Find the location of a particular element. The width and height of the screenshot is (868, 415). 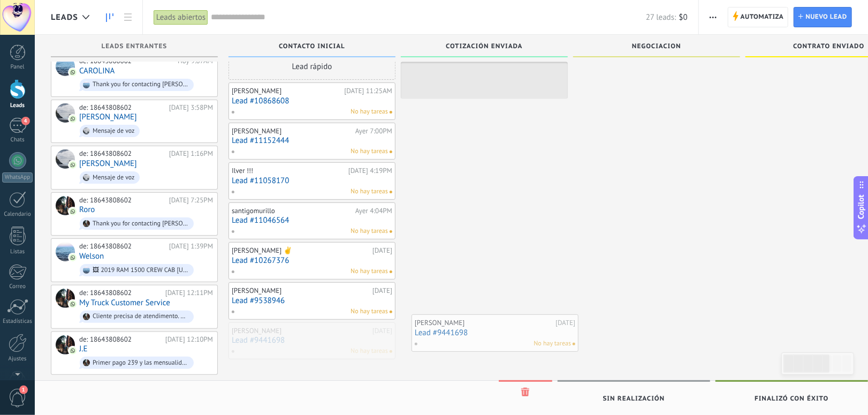

div: Contacto Inicial is located at coordinates (312, 47).